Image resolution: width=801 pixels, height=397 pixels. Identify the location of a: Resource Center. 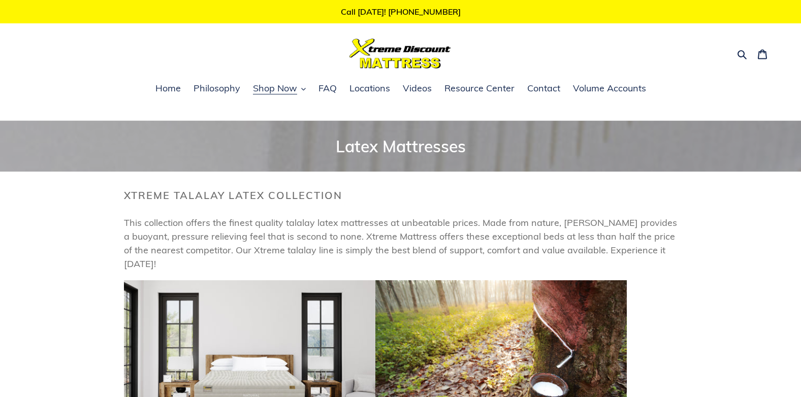
(479, 89).